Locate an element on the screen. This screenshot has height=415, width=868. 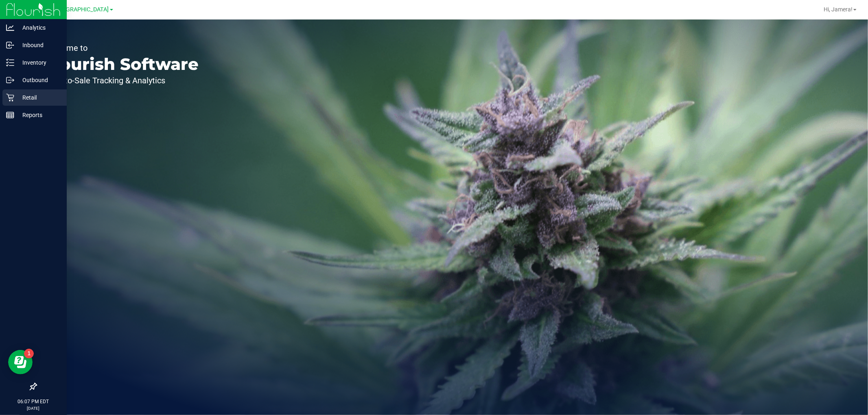
inline-svg: Outbound is located at coordinates (10, 80).